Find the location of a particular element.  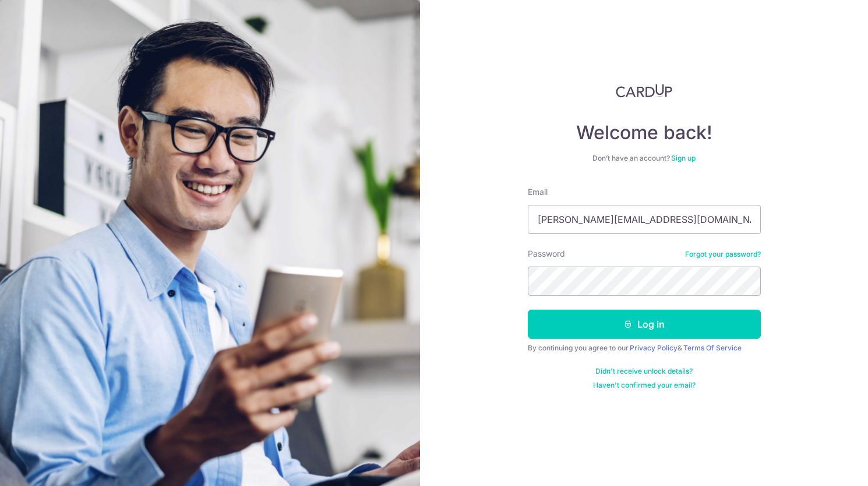

div: Don’t have an account? is located at coordinates (644, 158).